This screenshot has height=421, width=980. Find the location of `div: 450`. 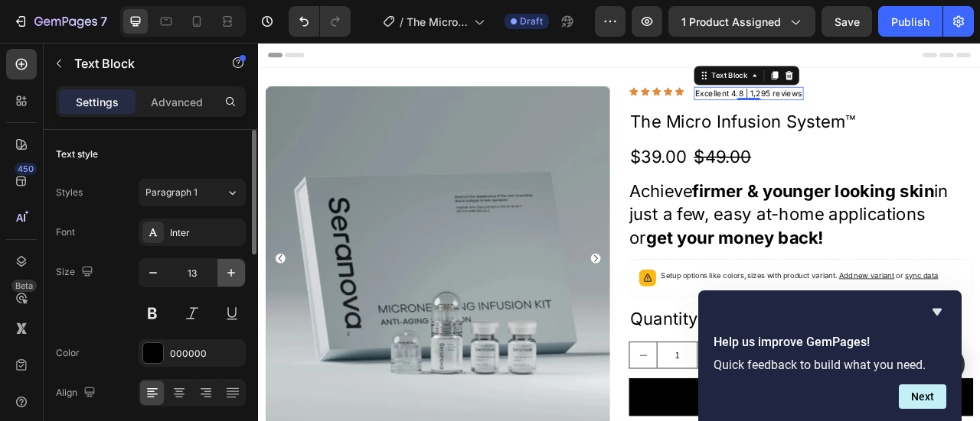

div: 450 is located at coordinates (26, 169).